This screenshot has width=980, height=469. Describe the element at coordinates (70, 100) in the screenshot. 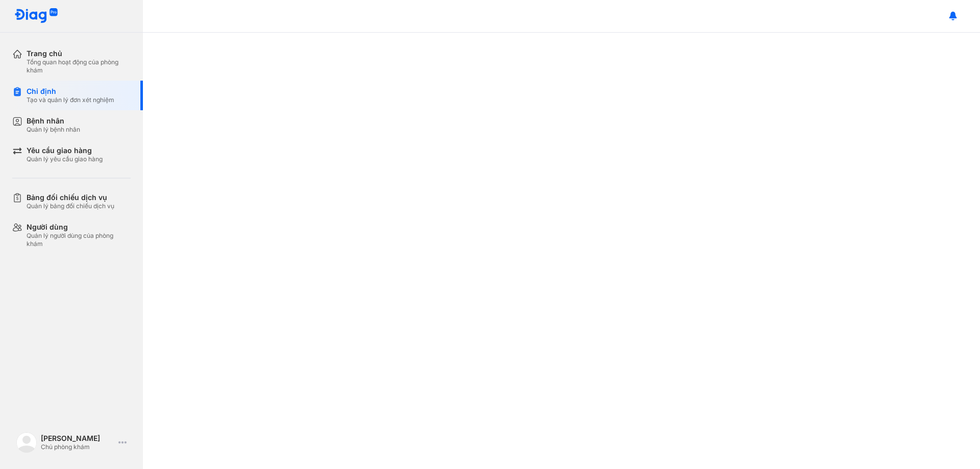

I see `div: Tạo và quản lý đơn xét nghiệm` at that location.